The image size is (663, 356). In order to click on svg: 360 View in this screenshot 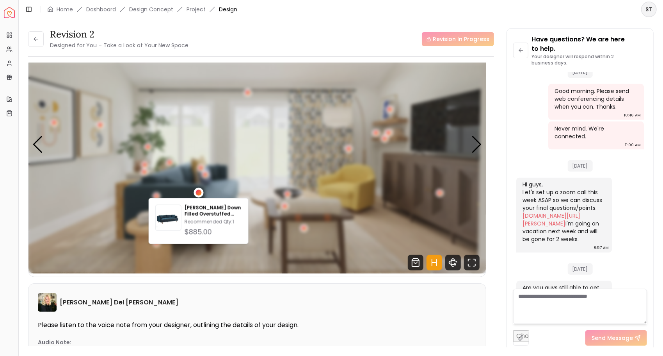, I will do `click(453, 262)`.